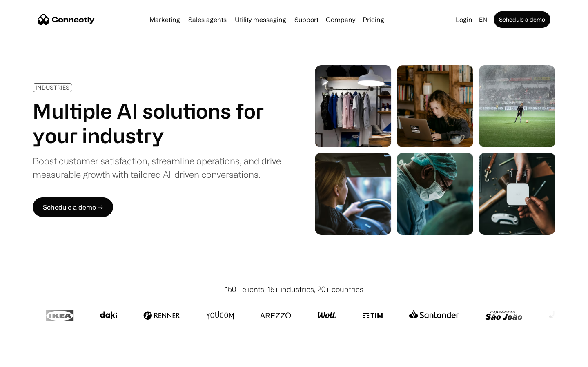 The height and width of the screenshot is (367, 588). Describe the element at coordinates (483, 20) in the screenshot. I see `div: en` at that location.